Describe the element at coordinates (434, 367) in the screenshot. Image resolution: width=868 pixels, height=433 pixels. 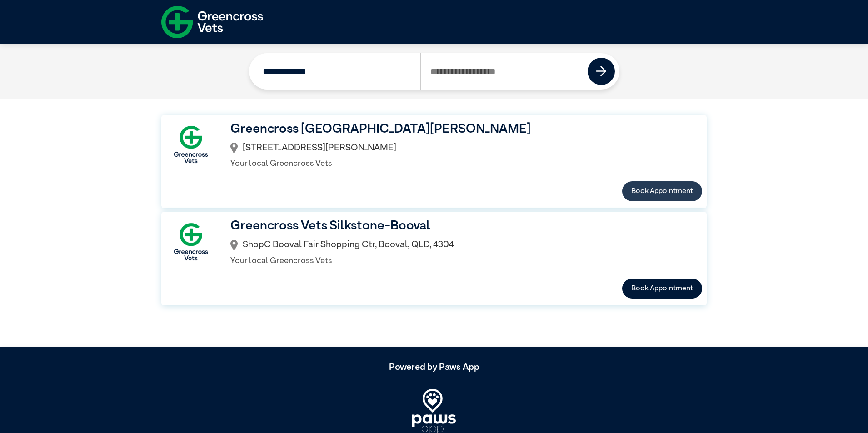
I see `h5: Powered by Paws App` at that location.